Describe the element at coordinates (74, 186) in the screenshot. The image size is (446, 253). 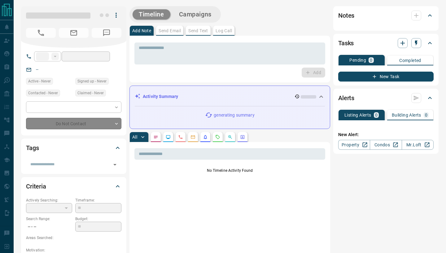
I see `div: Criteria` at that location.